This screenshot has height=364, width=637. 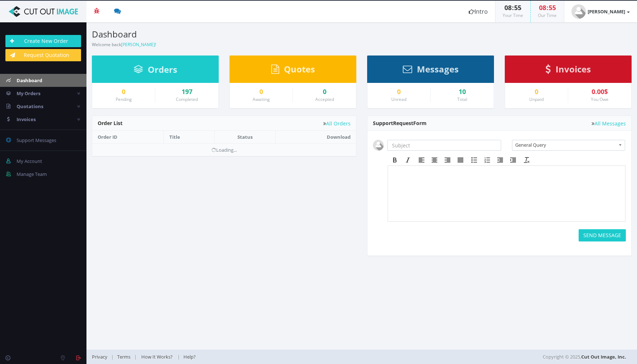 I want to click on th: Status, so click(x=245, y=137).